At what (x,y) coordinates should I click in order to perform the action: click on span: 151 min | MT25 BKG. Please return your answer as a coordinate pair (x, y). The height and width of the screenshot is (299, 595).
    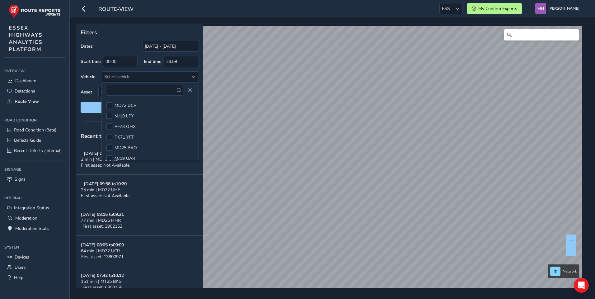
    Looking at the image, I should click on (101, 281).